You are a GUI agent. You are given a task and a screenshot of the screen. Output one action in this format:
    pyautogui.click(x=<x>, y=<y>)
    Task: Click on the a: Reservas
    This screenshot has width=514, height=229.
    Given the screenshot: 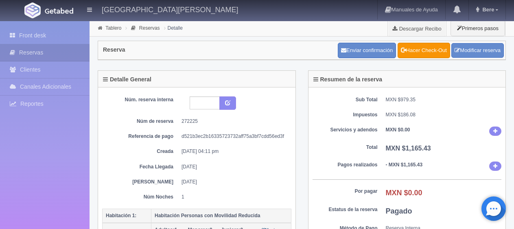 What is the action you would take?
    pyautogui.click(x=149, y=28)
    